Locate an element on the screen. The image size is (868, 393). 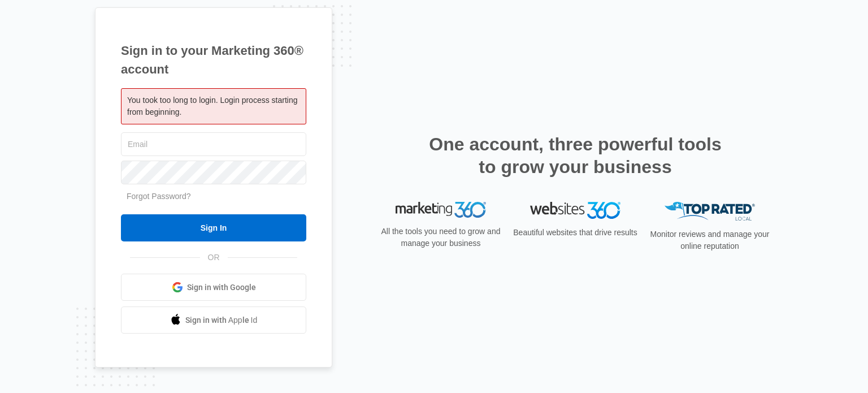
img: Websites 360 is located at coordinates (576, 210).